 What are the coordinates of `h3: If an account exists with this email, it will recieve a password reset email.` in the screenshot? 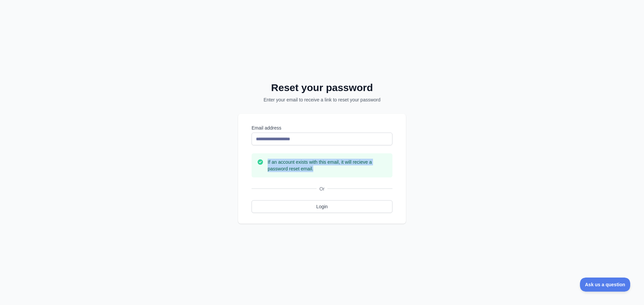 It's located at (327, 165).